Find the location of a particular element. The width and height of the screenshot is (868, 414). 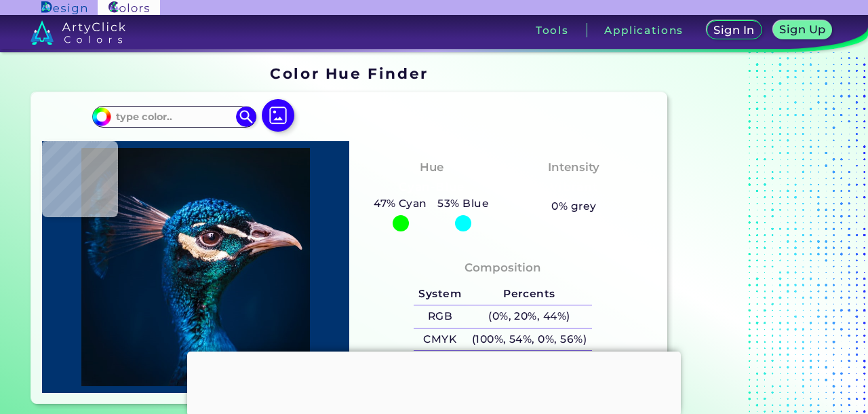

h5: Percents is located at coordinates (529, 294).